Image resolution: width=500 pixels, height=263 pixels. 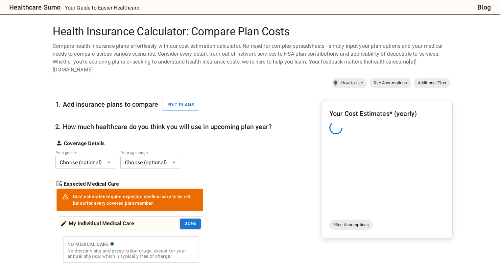 I want to click on h6: Blog, so click(x=484, y=7).